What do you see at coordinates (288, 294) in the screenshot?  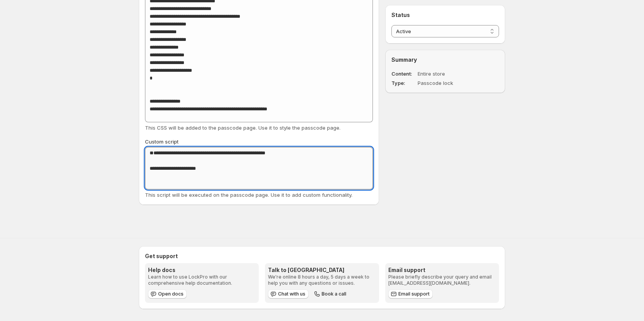 I see `button: Chat with us` at bounding box center [288, 294].